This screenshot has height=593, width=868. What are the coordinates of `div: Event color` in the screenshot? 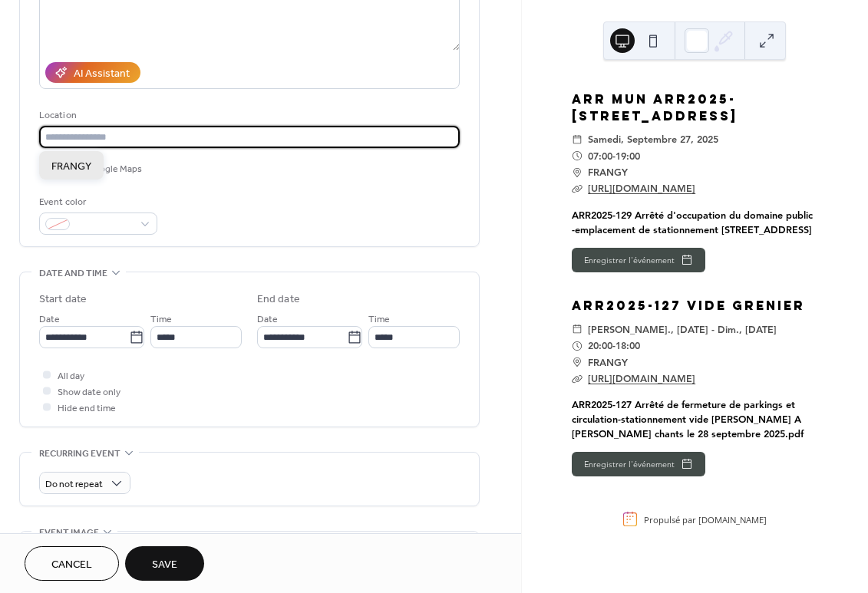 It's located at (97, 201).